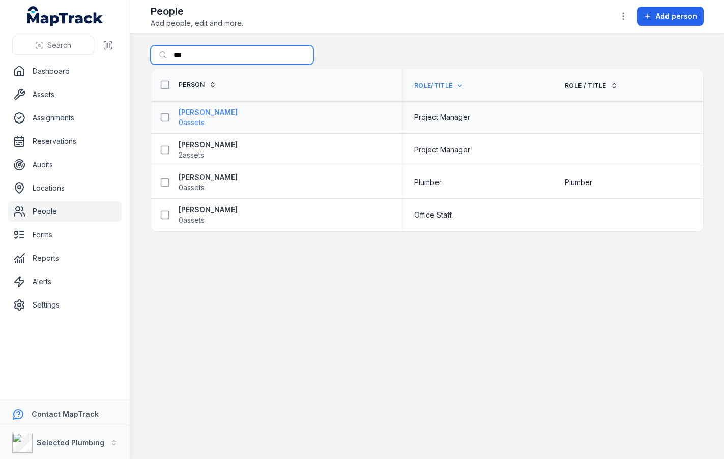 The width and height of the screenshot is (724, 459). Describe the element at coordinates (670, 16) in the screenshot. I see `button: Add person` at that location.